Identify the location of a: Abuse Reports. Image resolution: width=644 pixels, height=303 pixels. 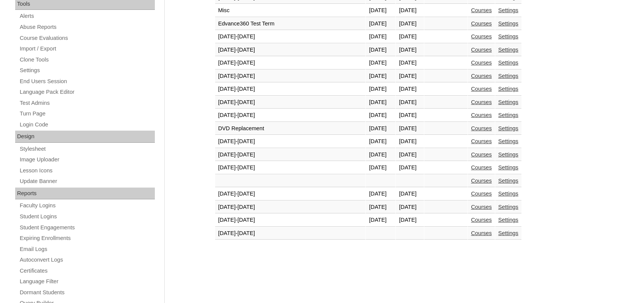
(87, 27).